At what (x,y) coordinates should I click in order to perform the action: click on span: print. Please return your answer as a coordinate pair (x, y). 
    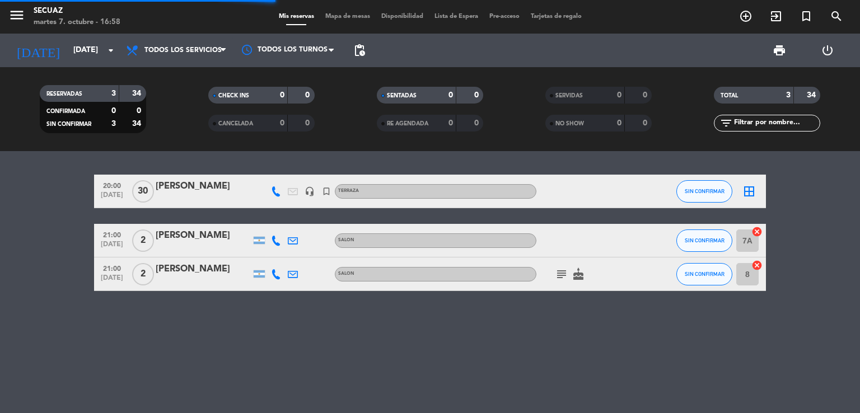
    Looking at the image, I should click on (780, 50).